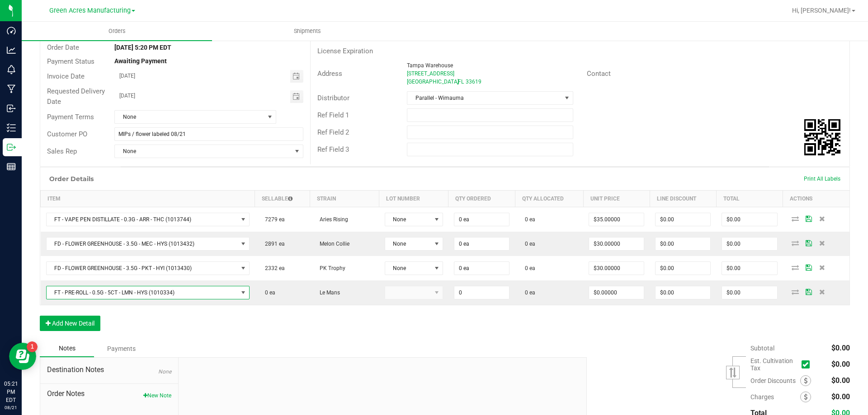 The image size is (868, 415). Describe the element at coordinates (71, 179) in the screenshot. I see `h1: Order Details` at that location.